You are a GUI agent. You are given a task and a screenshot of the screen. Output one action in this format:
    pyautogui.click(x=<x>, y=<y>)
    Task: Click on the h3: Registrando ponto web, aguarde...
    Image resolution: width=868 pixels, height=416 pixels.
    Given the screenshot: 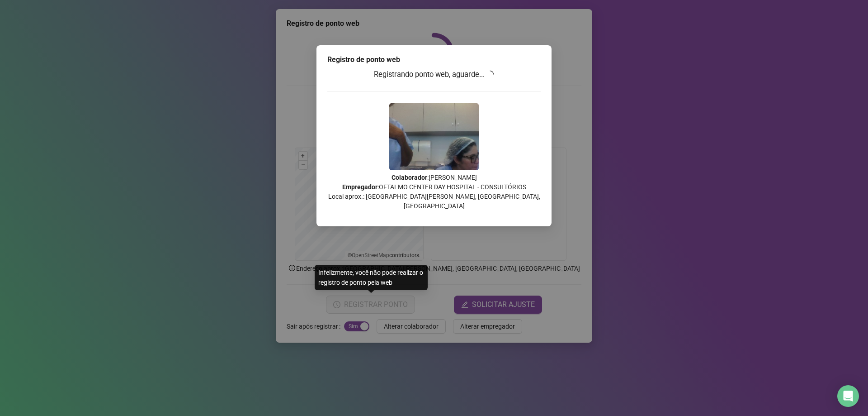 What is the action you would take?
    pyautogui.click(x=434, y=74)
    